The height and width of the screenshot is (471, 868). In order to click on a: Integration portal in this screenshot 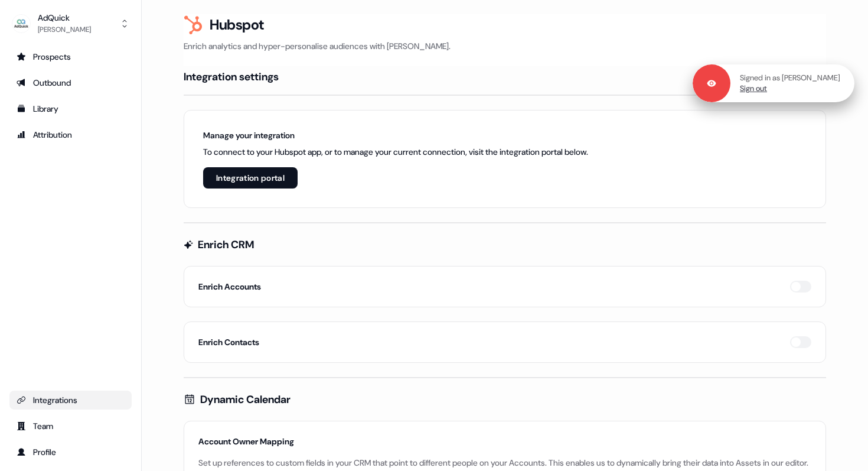, I will do `click(251, 178)`.